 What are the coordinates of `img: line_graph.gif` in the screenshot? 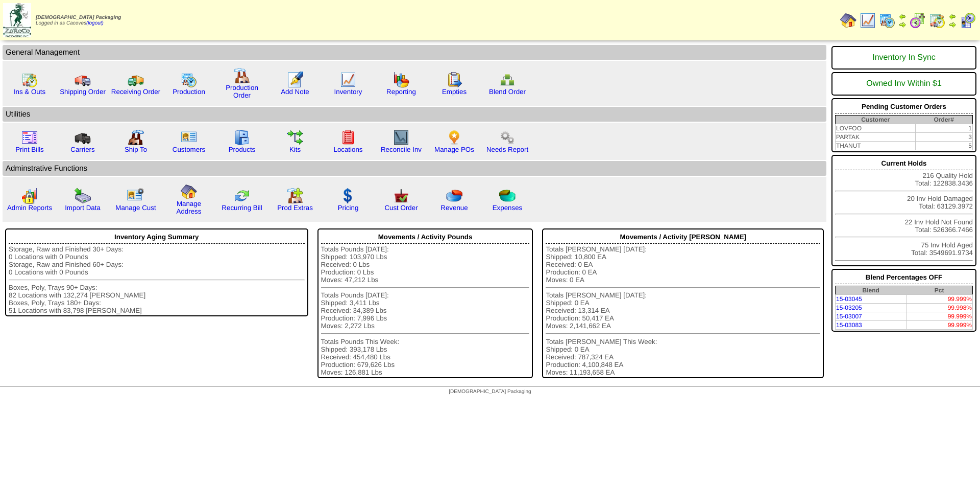 It's located at (868, 21).